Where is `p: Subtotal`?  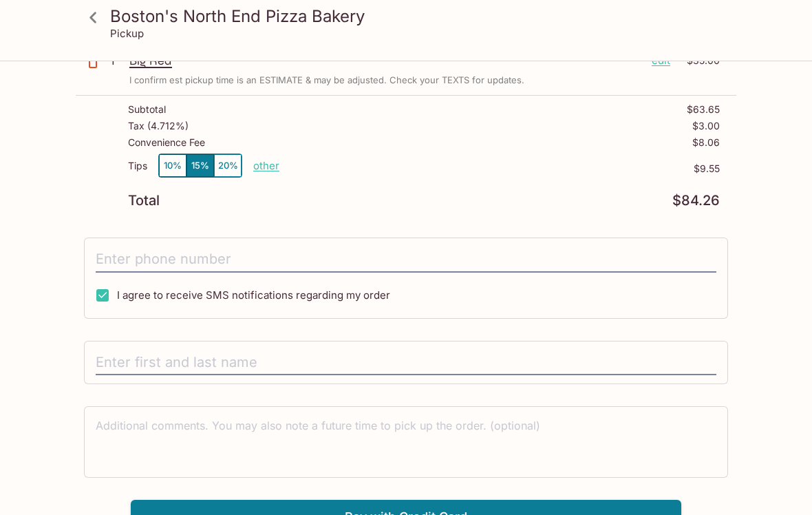
p: Subtotal is located at coordinates (147, 109).